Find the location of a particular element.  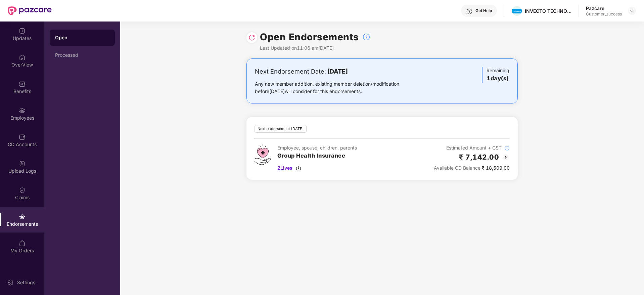

img: svg+xml;base64,PHN2ZyBpZD0iVXBkYXRlZCIgeG1sbnM9Imh0dHA6Ly93d3cudzMub3JnLzIwMDAvc3ZnIiB3aWR0aD0iMj... is located at coordinates (22, 31).